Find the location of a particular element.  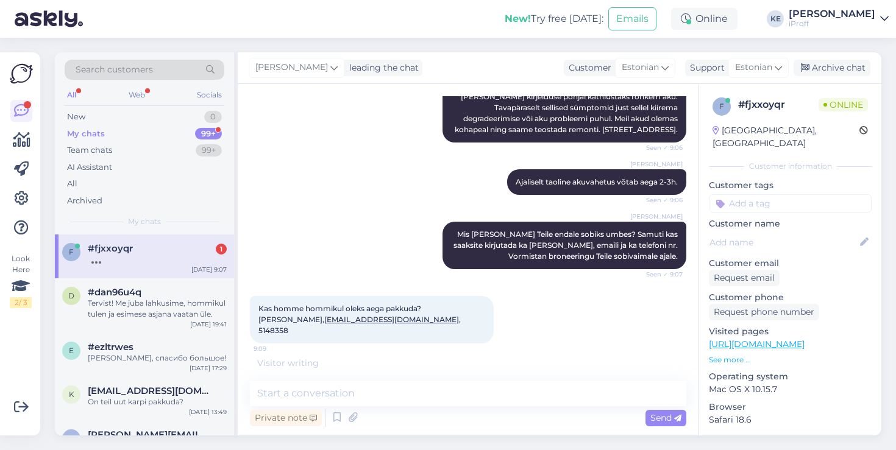

p: Customer email is located at coordinates (790, 263).